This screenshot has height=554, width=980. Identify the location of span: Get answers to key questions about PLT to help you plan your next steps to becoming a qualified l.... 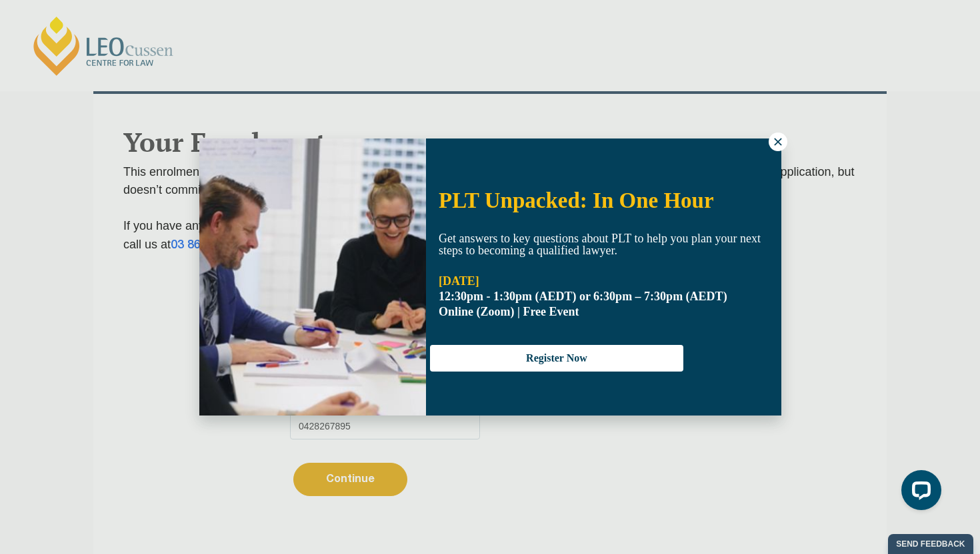
(599, 244).